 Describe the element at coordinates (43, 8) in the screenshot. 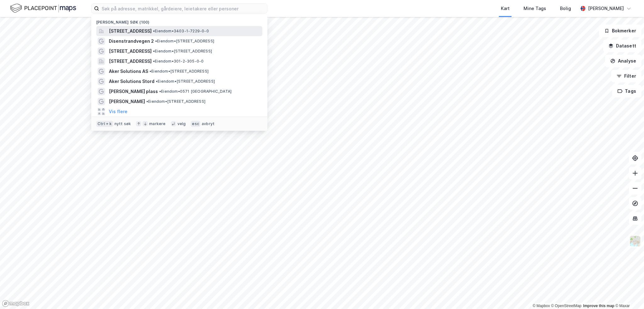

I see `img: logo.f888ab2527a4732fd821a326f86c7f29.svg` at that location.